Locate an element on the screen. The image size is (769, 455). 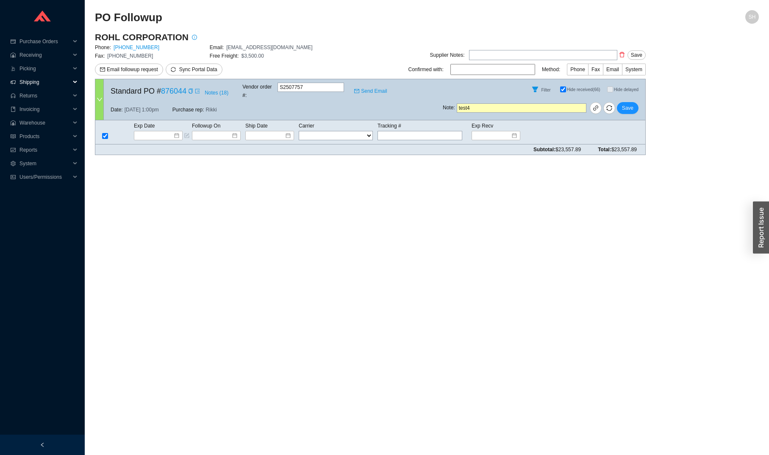
span: down is located at coordinates (100, 100).